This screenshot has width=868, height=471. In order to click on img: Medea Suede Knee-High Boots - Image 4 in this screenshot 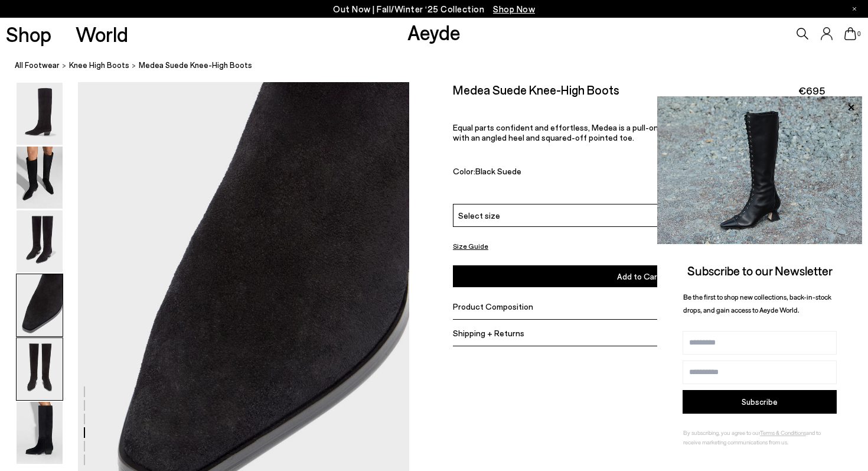, I will do `click(40, 305)`.